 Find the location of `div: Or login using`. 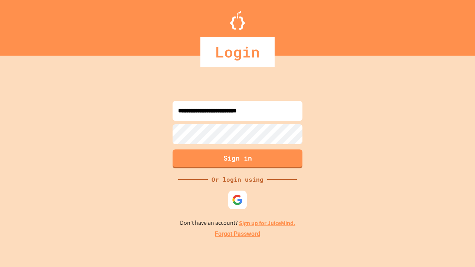

div: Or login using is located at coordinates (238, 180).